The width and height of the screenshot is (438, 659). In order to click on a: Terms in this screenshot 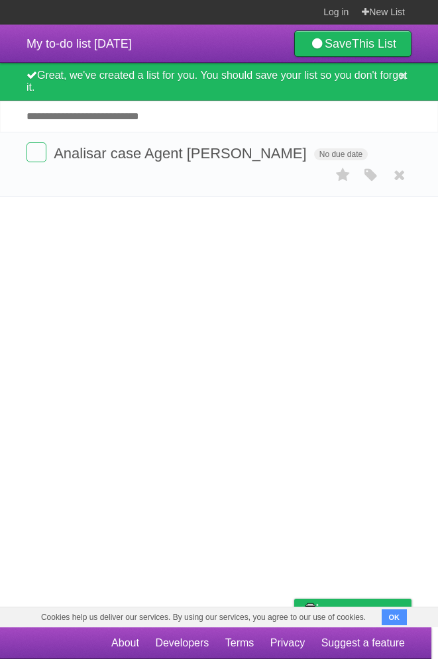, I will do `click(240, 643)`.